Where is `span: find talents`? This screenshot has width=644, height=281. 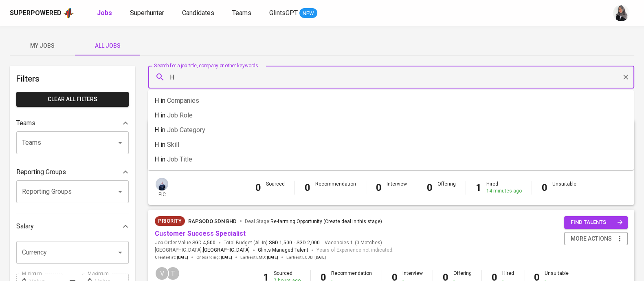 span: find talents is located at coordinates (597, 222).